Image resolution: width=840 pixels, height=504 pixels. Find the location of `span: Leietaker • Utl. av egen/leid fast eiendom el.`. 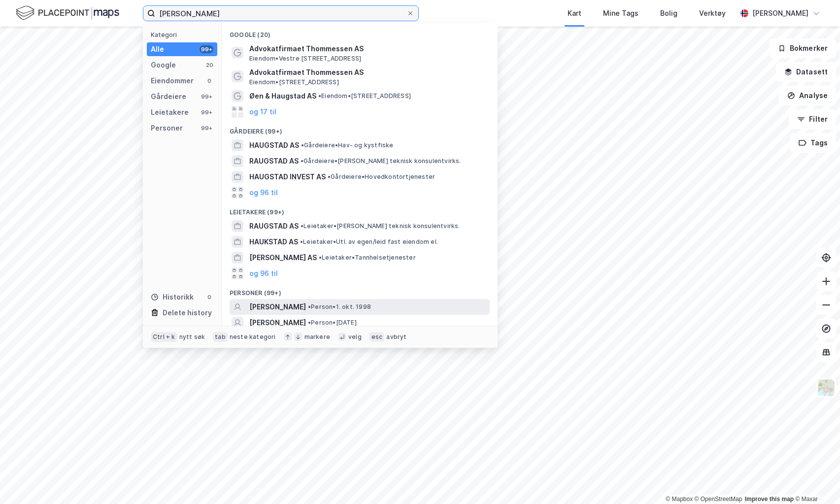

span: Leietaker • Utl. av egen/leid fast eiendom el. is located at coordinates (369, 242).